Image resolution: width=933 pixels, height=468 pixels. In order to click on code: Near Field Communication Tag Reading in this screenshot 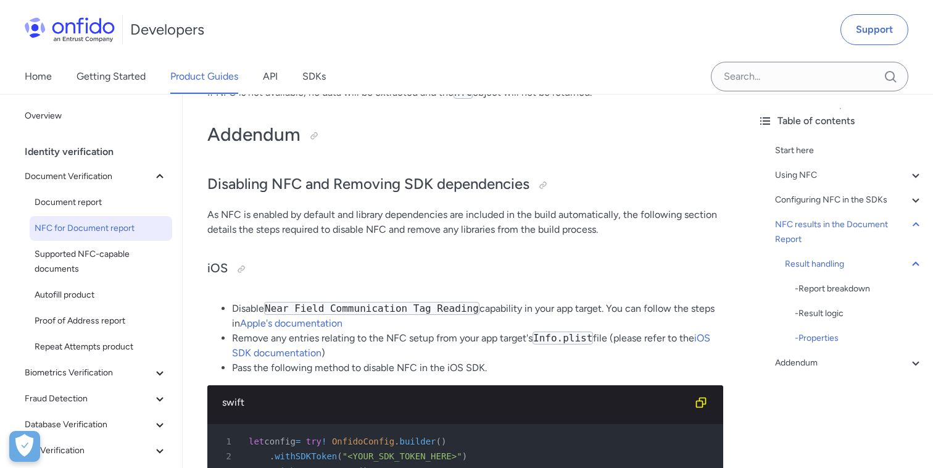, I will do `click(371, 308)`.